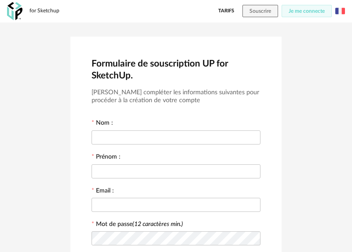 The height and width of the screenshot is (252, 352). I want to click on div: for Sketchup, so click(44, 11).